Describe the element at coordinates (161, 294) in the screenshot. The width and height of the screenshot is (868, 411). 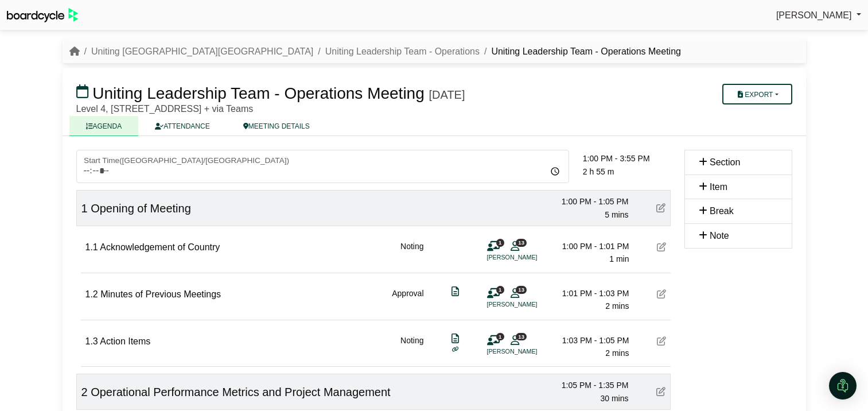
I see `span: Minutes of Previous Meetings` at that location.